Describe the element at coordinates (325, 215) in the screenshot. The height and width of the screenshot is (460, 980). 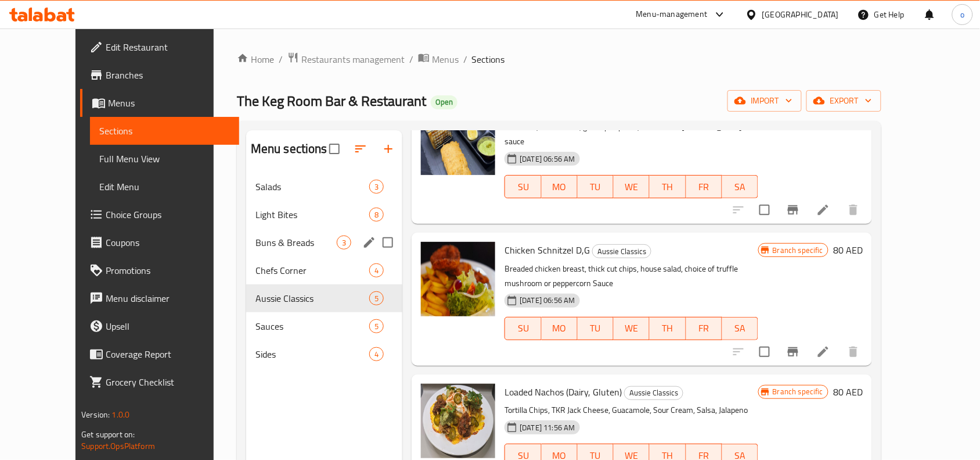
I see `div: Light Bites8` at that location.